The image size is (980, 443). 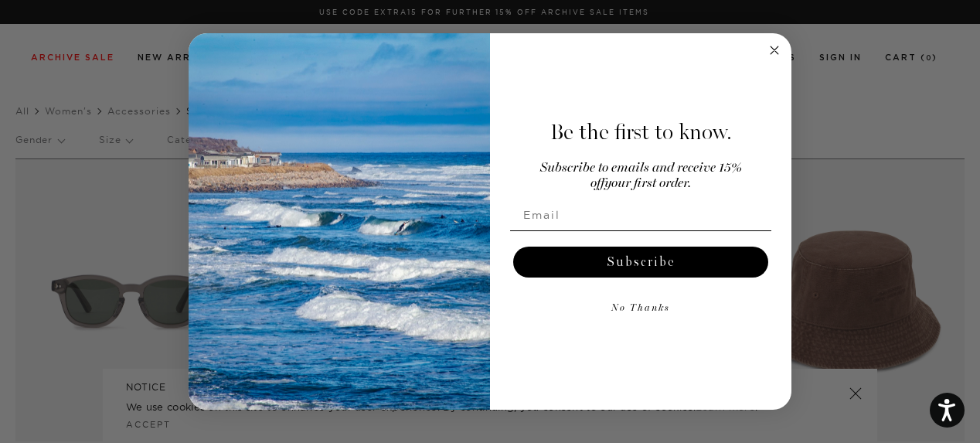 What do you see at coordinates (640, 230) in the screenshot?
I see `img: underline` at bounding box center [640, 230].